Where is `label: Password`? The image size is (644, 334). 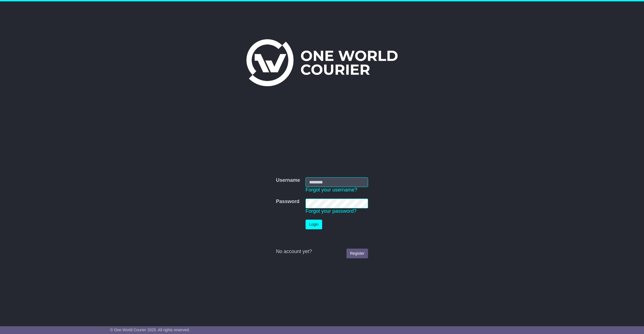
label: Password is located at coordinates (288, 202).